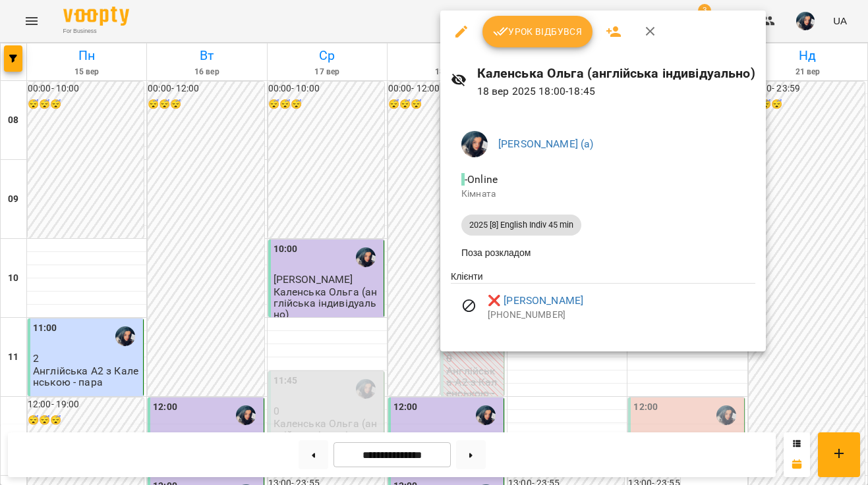  Describe the element at coordinates (603, 303) in the screenshot. I see `ul: Клієнти` at that location.